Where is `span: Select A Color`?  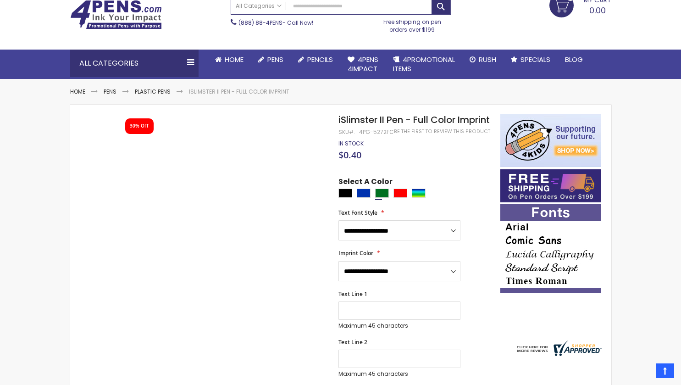 span: Select A Color is located at coordinates (365, 182).